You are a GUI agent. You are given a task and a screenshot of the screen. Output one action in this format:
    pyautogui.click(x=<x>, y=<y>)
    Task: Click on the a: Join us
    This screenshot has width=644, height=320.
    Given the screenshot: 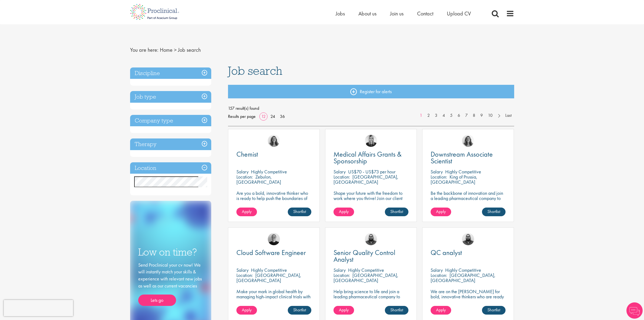 What is the action you would take?
    pyautogui.click(x=397, y=13)
    